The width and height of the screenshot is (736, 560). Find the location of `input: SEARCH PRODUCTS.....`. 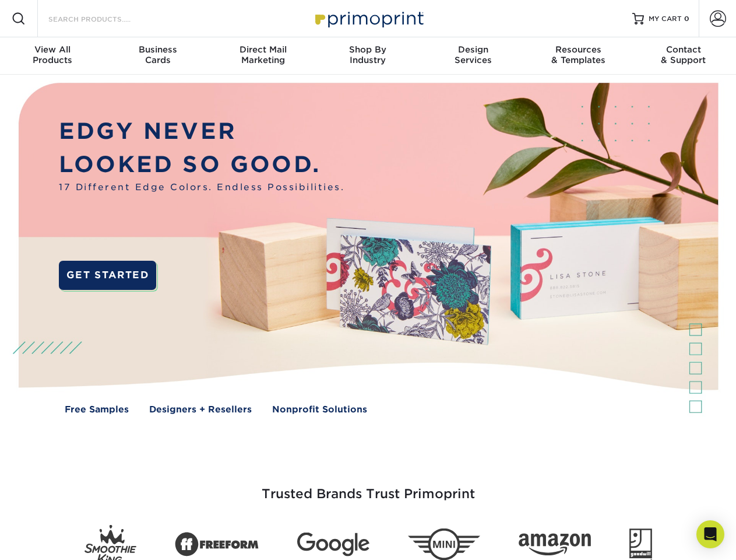

input: SEARCH PRODUCTS..... is located at coordinates (104, 19).